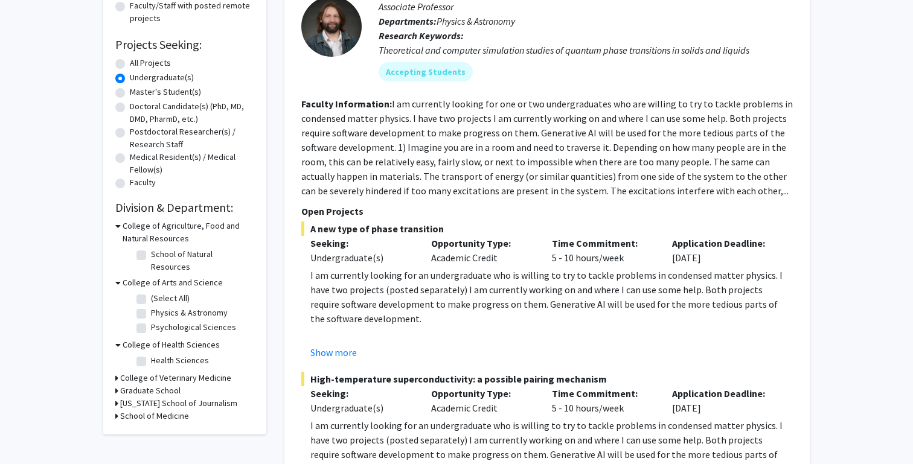 This screenshot has width=913, height=464. What do you see at coordinates (201, 261) in the screenshot?
I see `label: School of Natural Resources` at bounding box center [201, 261].